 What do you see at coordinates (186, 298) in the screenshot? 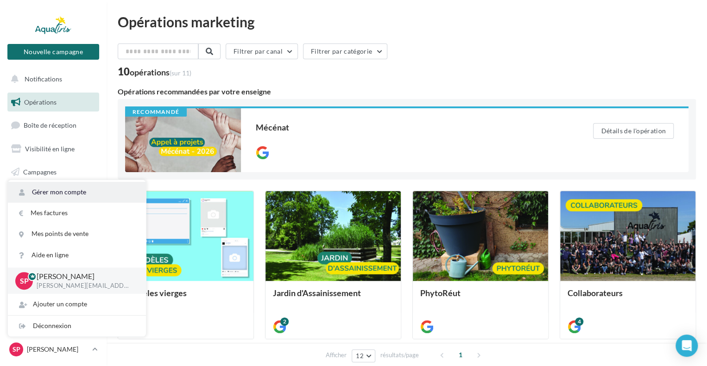
I see `div: Modèles vierges` at bounding box center [186, 298].